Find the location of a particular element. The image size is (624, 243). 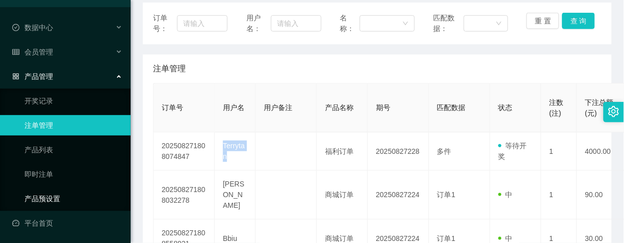

span: 名称： is located at coordinates (349, 23).